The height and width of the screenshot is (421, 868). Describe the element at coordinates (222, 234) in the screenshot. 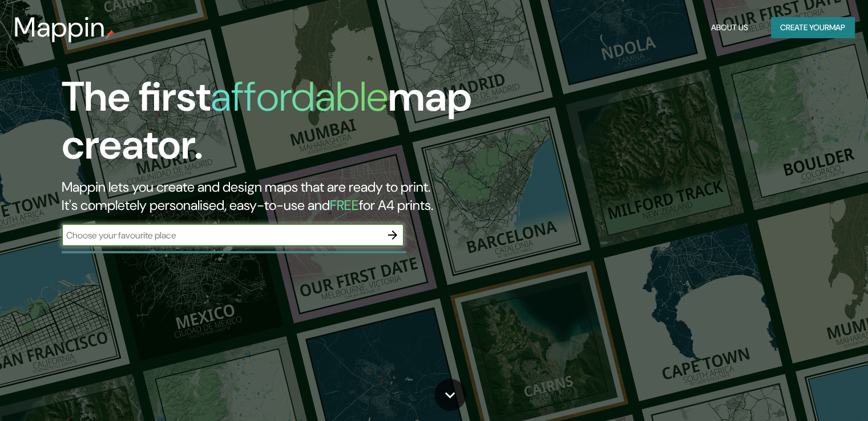

I see `input: Choose your favourite place` at that location.